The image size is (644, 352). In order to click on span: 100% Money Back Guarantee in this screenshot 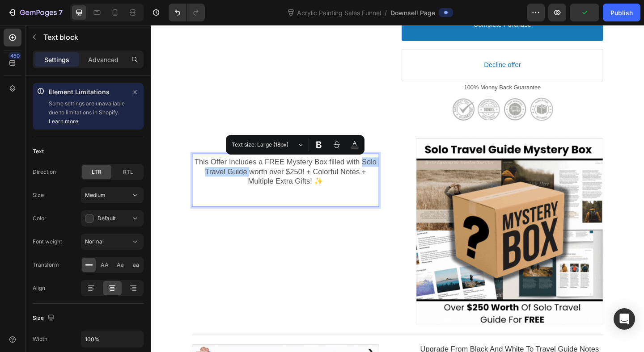, I will do `click(382, 68)`.